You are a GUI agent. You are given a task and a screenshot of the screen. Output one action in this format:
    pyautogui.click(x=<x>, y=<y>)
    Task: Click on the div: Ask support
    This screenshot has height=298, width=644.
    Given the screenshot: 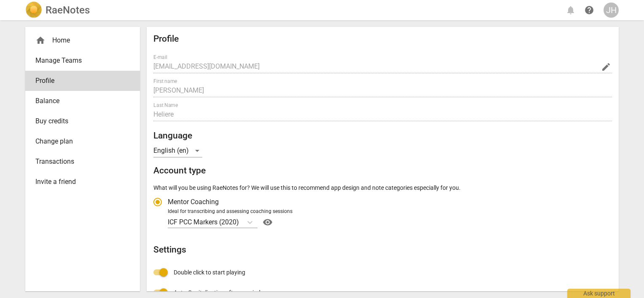 What is the action you would take?
    pyautogui.click(x=599, y=294)
    